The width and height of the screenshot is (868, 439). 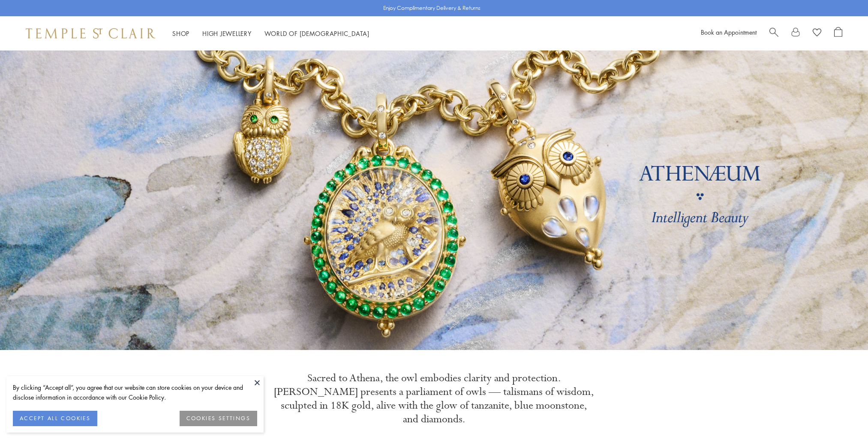 What do you see at coordinates (432, 8) in the screenshot?
I see `p: Enjoy Complimentary Delivery & Returns` at bounding box center [432, 8].